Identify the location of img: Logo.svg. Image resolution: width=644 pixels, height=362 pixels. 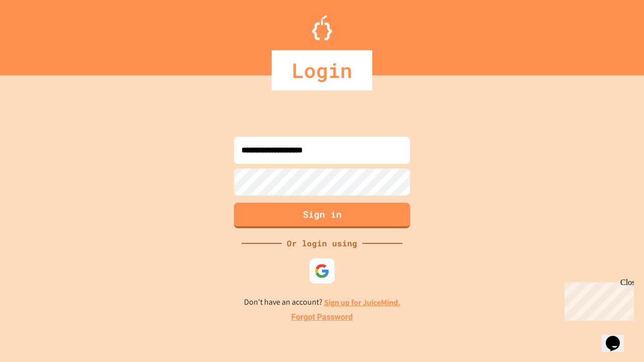
(322, 28).